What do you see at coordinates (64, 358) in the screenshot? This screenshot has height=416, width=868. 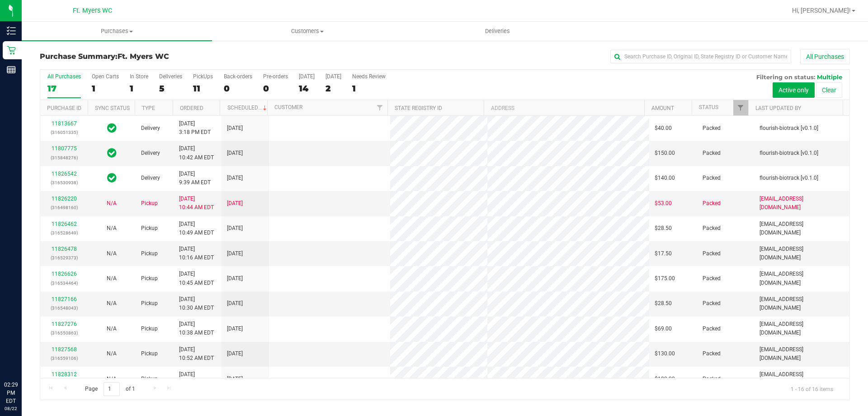 I see `p: (316559106)` at bounding box center [64, 358].